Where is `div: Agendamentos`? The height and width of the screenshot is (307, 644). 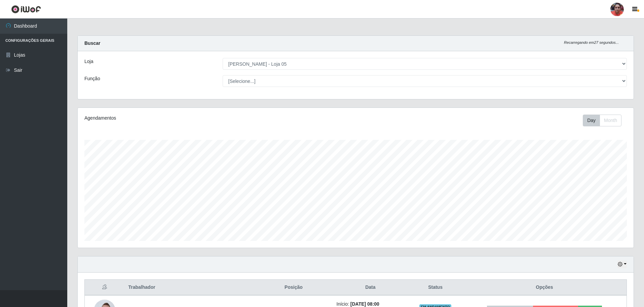 div: Agendamentos is located at coordinates (194, 118).